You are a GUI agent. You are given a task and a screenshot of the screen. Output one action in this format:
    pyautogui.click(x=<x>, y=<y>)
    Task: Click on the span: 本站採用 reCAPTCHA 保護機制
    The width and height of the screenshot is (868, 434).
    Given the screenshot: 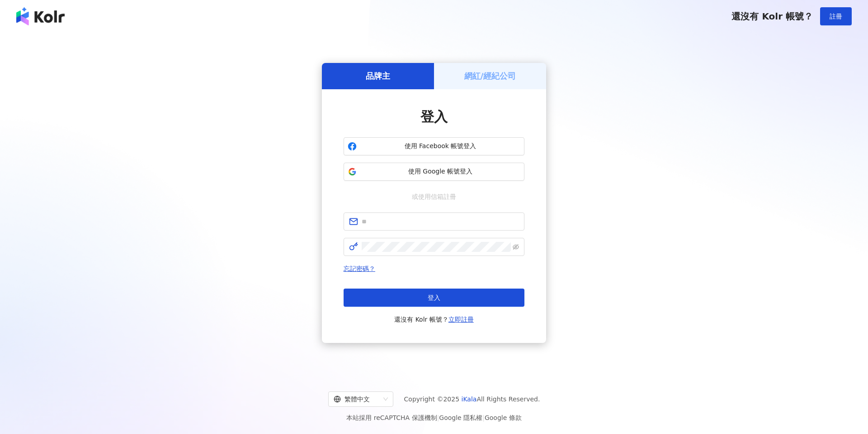 What is the action you would take?
    pyautogui.click(x=434, y=417)
    